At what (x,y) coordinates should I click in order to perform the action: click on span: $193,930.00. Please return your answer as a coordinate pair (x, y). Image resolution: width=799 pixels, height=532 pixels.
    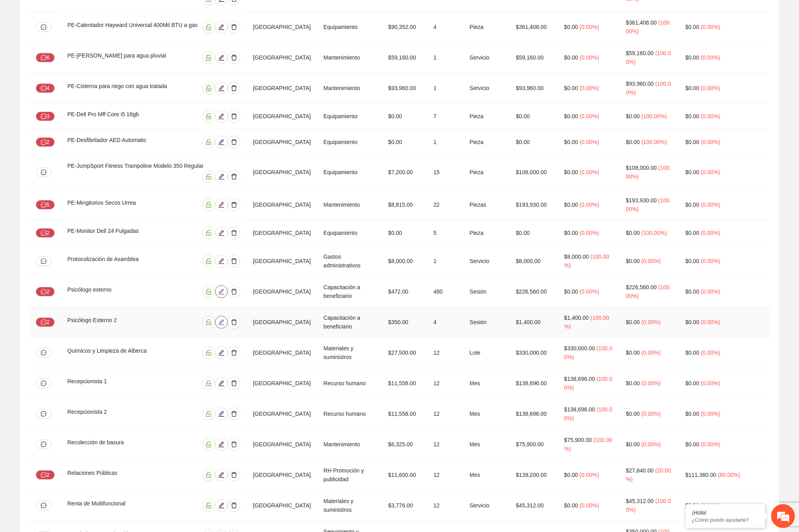
    Looking at the image, I should click on (642, 200).